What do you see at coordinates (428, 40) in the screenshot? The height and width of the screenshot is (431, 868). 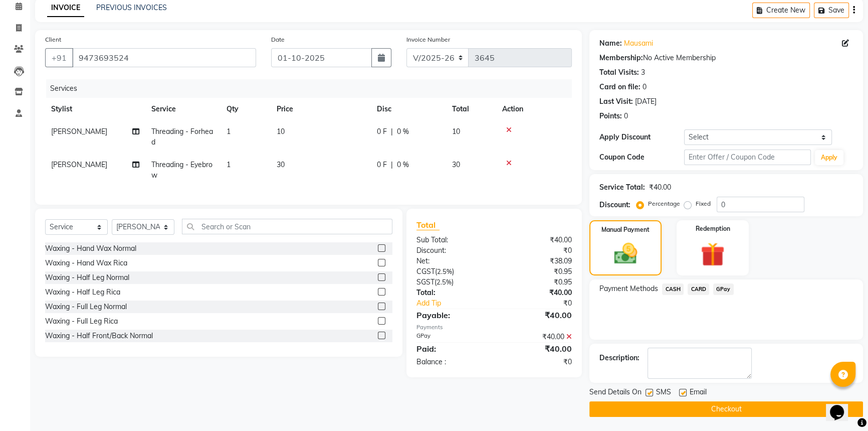 I see `label: Invoice Number` at bounding box center [428, 40].